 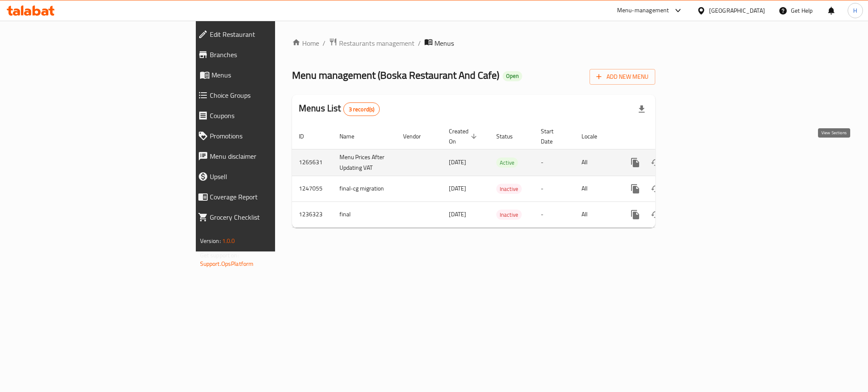 What do you see at coordinates (507, 163) in the screenshot?
I see `div: Active` at bounding box center [507, 163].